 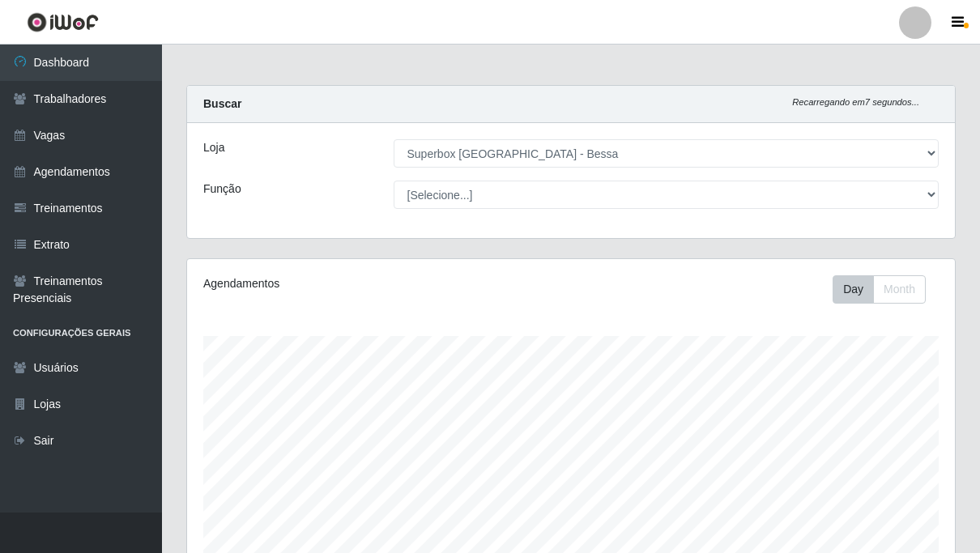 What do you see at coordinates (349, 284) in the screenshot?
I see `div: Agendamentos` at bounding box center [349, 284].